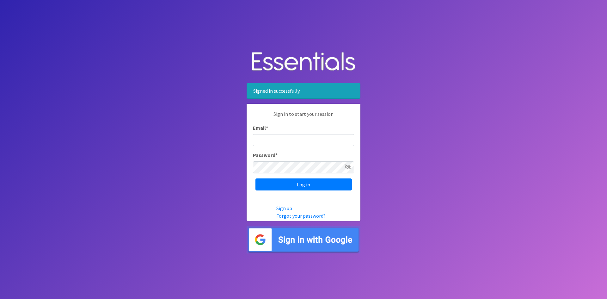 The height and width of the screenshot is (299, 607). What do you see at coordinates (284, 208) in the screenshot?
I see `a: Sign up` at bounding box center [284, 208].